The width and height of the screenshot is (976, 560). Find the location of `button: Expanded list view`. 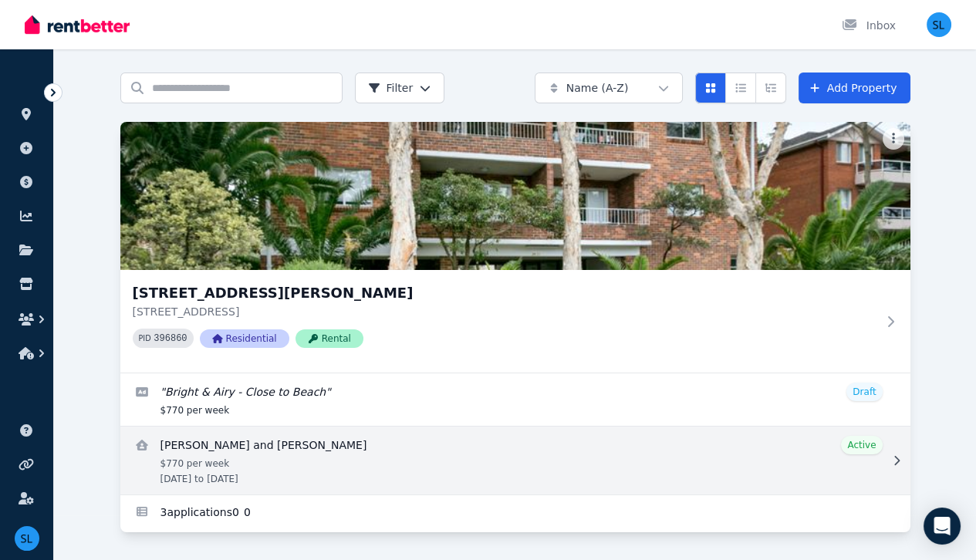

button: Expanded list view is located at coordinates (771, 88).